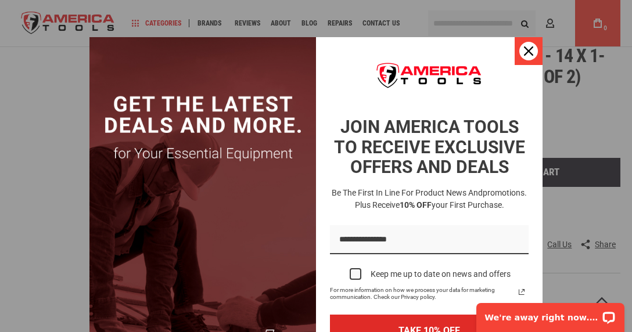 This screenshot has height=332, width=632. What do you see at coordinates (415, 205) in the screenshot?
I see `strong: 10% OFF` at bounding box center [415, 205].